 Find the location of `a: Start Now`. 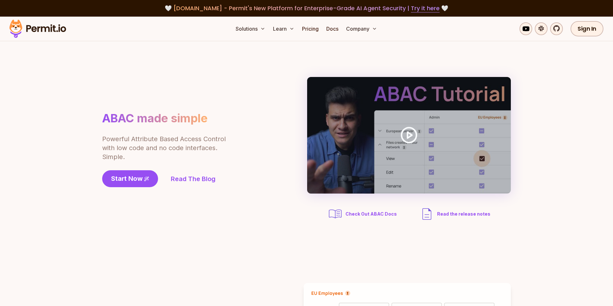

a: Start Now is located at coordinates (130, 178).